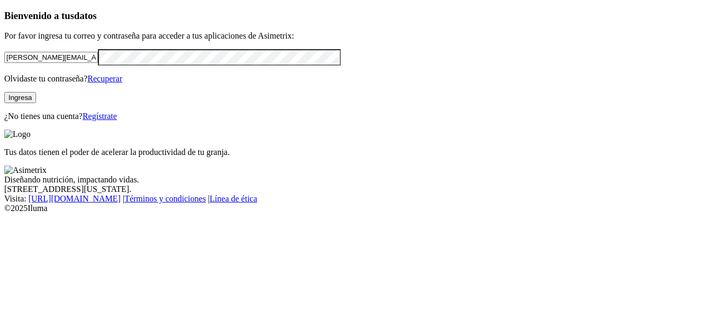 The height and width of the screenshot is (321, 723). What do you see at coordinates (361, 199) in the screenshot?
I see `div: Visita : | |` at bounding box center [361, 199].